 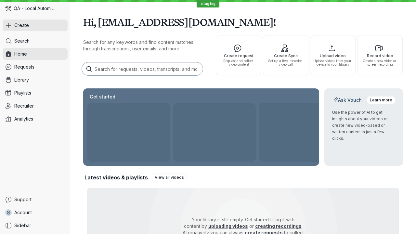 I want to click on p: Use the power of AI to get insights about your videos or create new video-based or written conten..., so click(x=364, y=125).